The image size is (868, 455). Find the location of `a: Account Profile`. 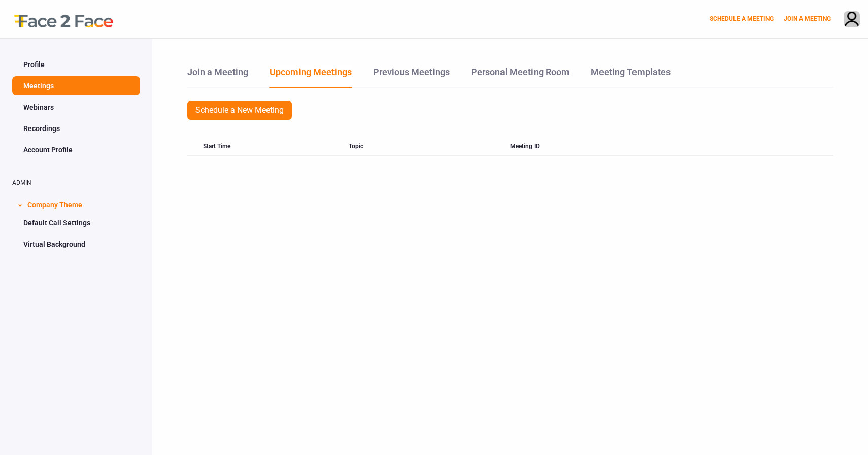

a: Account Profile is located at coordinates (76, 150).